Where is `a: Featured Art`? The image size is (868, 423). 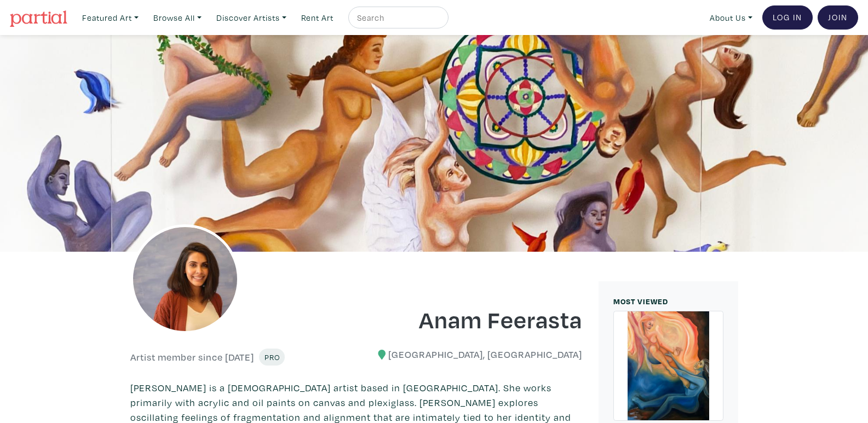
a: Featured Art is located at coordinates (110, 17).